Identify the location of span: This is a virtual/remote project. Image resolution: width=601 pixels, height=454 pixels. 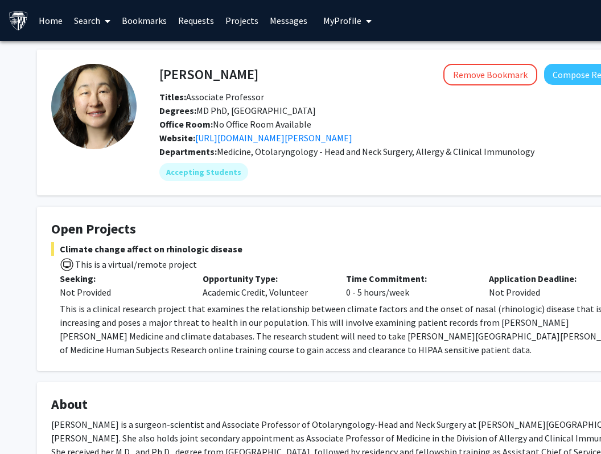
(136, 264).